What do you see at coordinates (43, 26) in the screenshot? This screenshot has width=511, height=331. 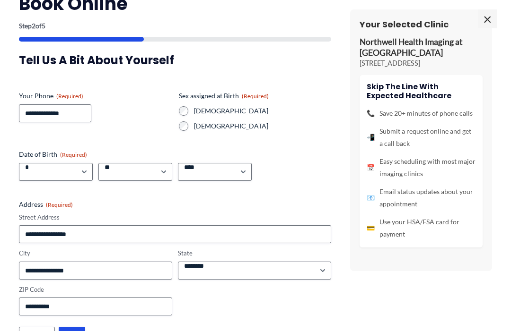 I see `span: 5` at bounding box center [43, 26].